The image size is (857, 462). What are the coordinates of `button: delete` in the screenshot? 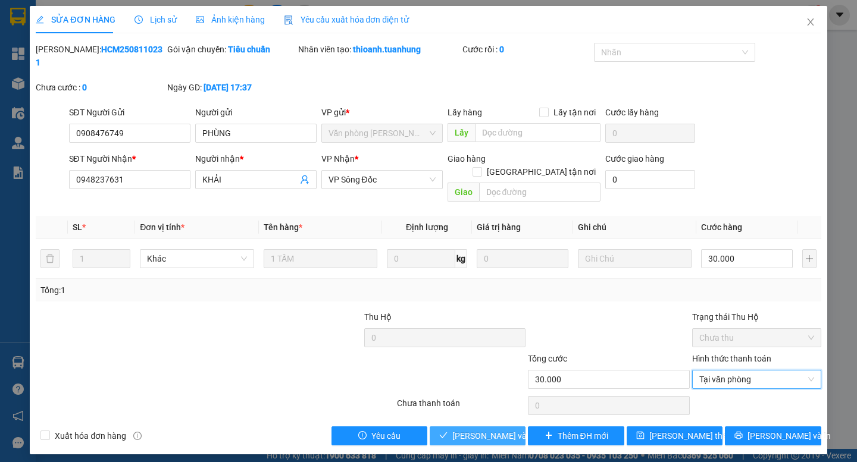 It's located at (50, 259).